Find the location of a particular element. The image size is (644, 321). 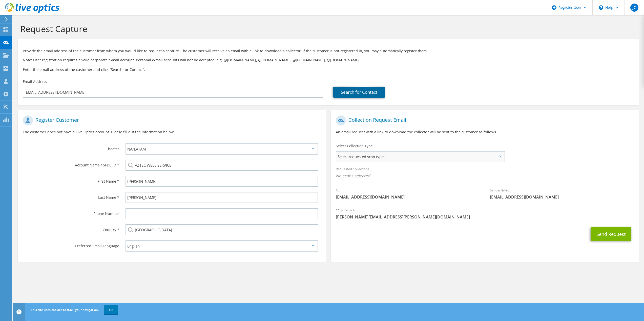

span: This site uses cookies to track your navigation. is located at coordinates (65, 310).